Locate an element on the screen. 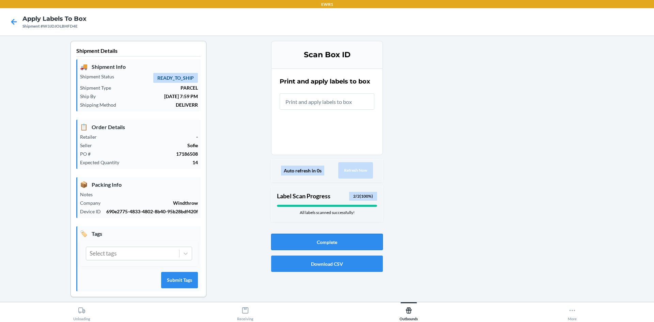  p: Windthrow is located at coordinates (152, 203).